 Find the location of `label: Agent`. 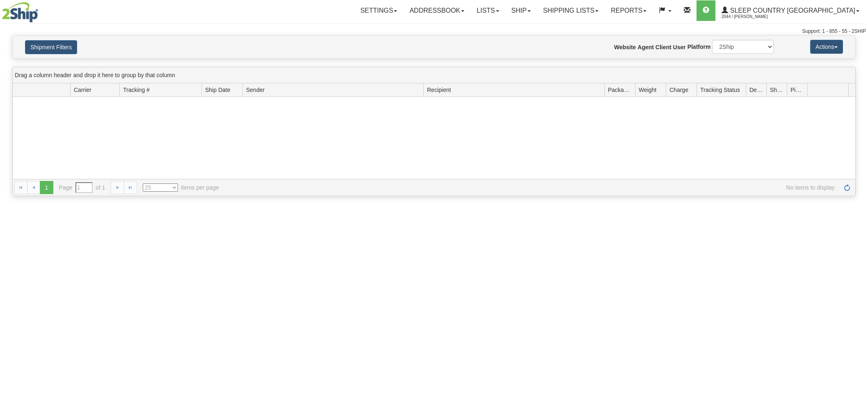

label: Agent is located at coordinates (646, 47).